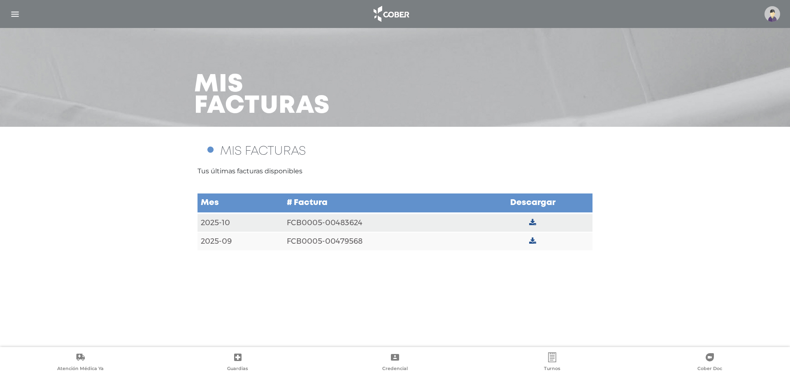  Describe the element at coordinates (263, 151) in the screenshot. I see `span: MIS FACTURAS` at that location.